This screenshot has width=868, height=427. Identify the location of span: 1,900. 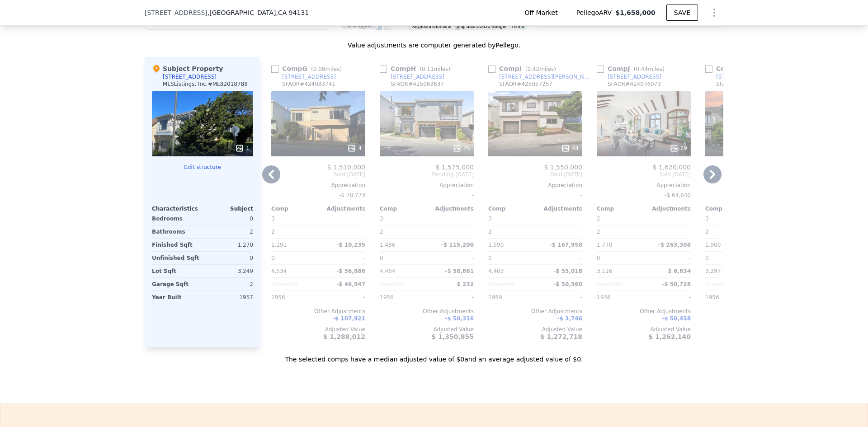
(713, 245).